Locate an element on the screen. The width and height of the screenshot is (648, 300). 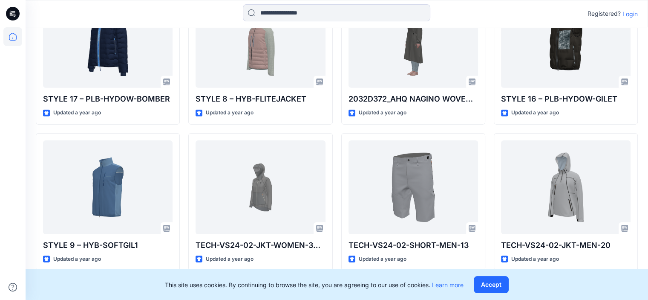
button: Accept is located at coordinates (491, 284).